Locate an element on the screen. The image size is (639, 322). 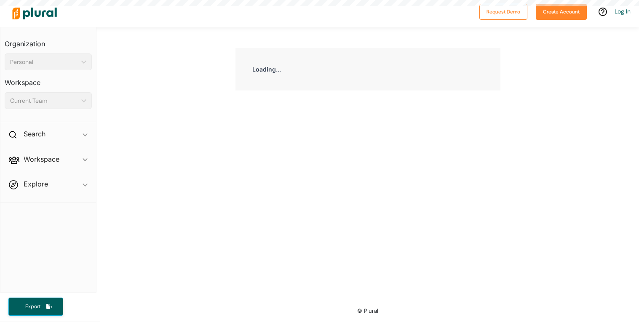
button: Create Account is located at coordinates (561, 12).